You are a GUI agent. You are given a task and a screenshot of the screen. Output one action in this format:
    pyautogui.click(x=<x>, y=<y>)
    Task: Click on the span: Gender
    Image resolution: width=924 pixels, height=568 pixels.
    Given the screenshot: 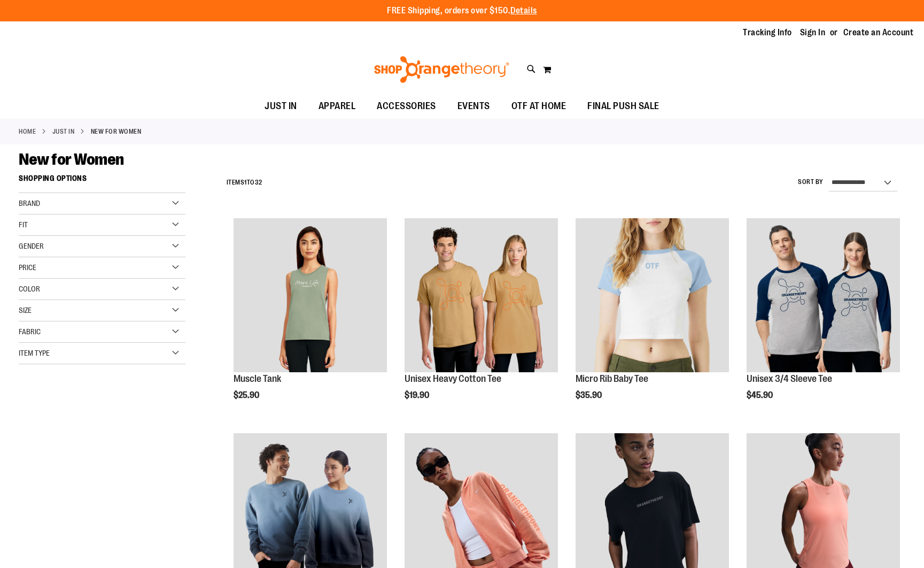 What is the action you would take?
    pyautogui.click(x=31, y=246)
    